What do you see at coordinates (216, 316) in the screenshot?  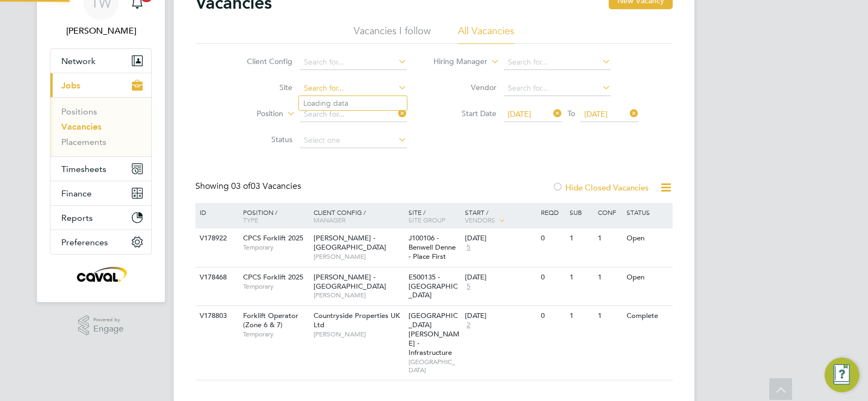 I see `div: V178803` at bounding box center [216, 316].